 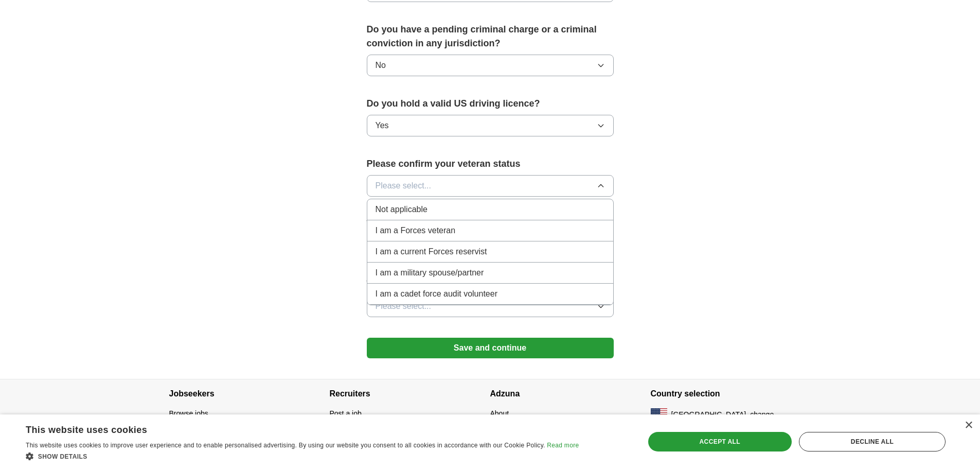 What do you see at coordinates (63, 456) in the screenshot?
I see `span: Show details` at bounding box center [63, 456].